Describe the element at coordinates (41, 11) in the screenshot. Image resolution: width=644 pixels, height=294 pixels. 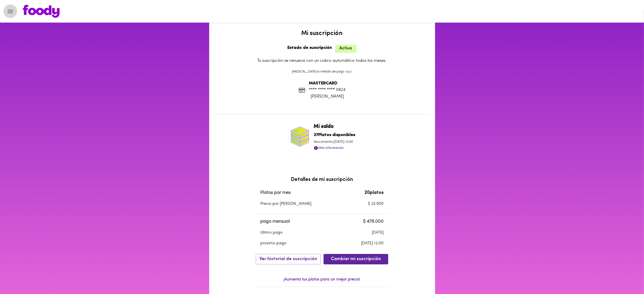
I see `img: logo.png` at that location.